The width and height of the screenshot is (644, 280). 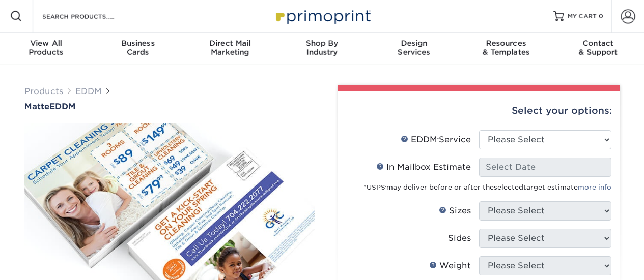 What do you see at coordinates (479, 111) in the screenshot?
I see `div: Select your options:` at bounding box center [479, 111].